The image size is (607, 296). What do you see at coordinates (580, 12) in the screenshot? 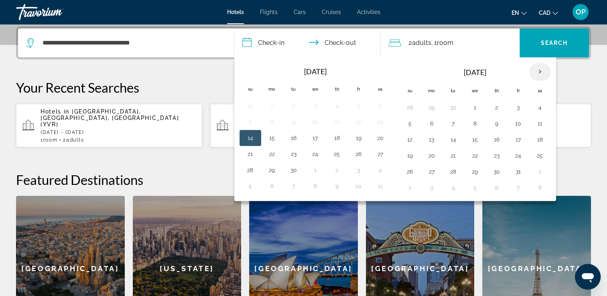
I see `span: OP` at bounding box center [580, 12].